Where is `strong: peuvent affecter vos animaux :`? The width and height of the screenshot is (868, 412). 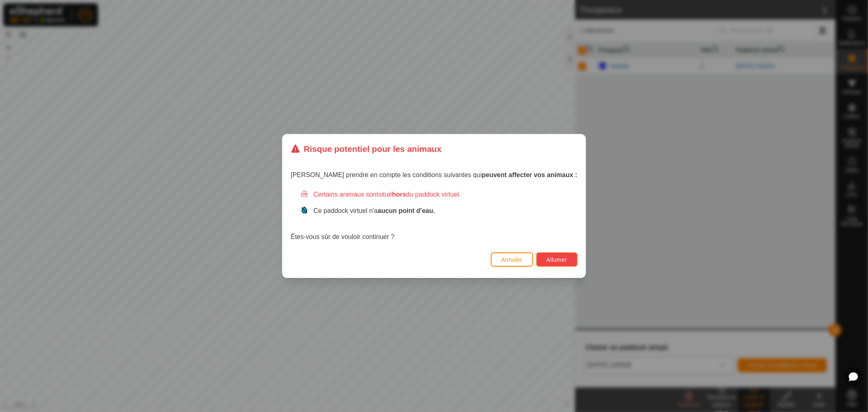 strong: peuvent affecter vos animaux : is located at coordinates (530, 175).